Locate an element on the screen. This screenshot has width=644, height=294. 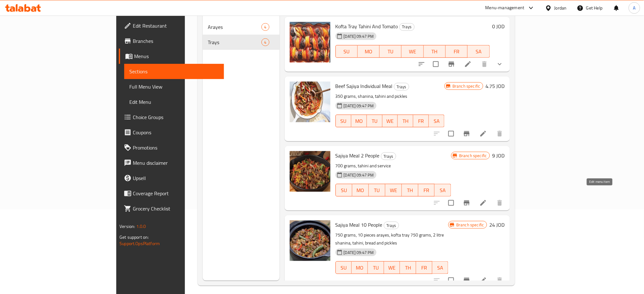
svg: Show Choices is located at coordinates (500, 64).